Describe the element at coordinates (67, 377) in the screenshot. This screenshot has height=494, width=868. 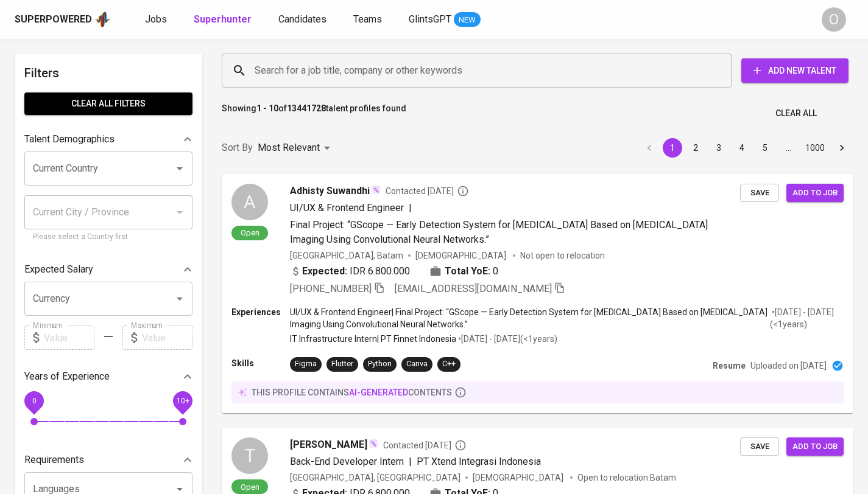
I see `p: Years of Experience` at that location.